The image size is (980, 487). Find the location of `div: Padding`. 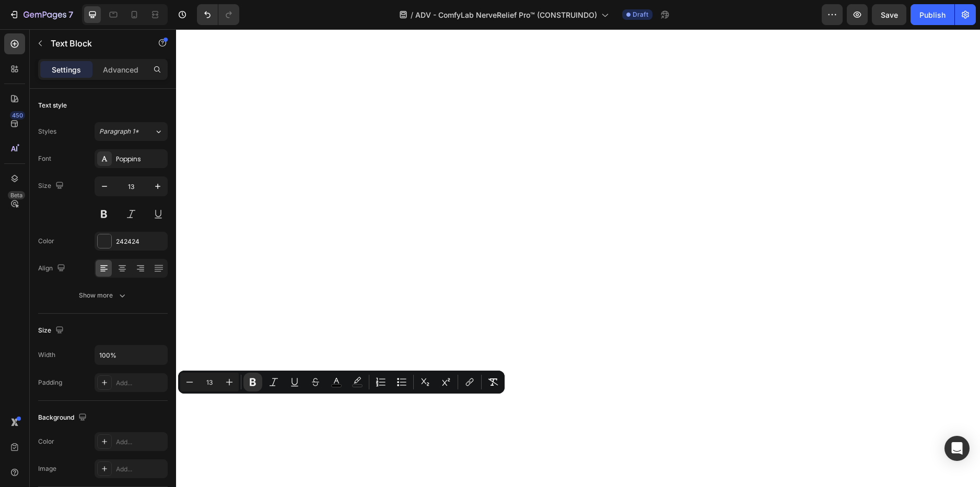

div: Padding is located at coordinates (50, 383).